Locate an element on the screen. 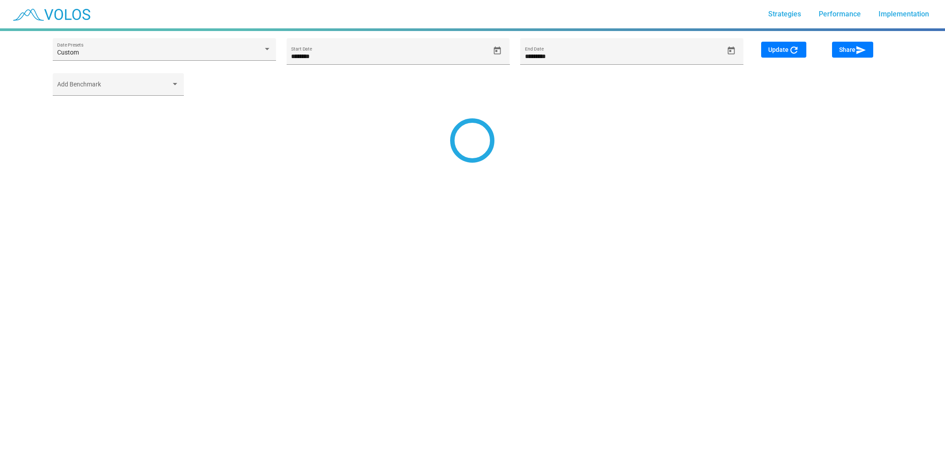  a: Performance is located at coordinates (840, 14).